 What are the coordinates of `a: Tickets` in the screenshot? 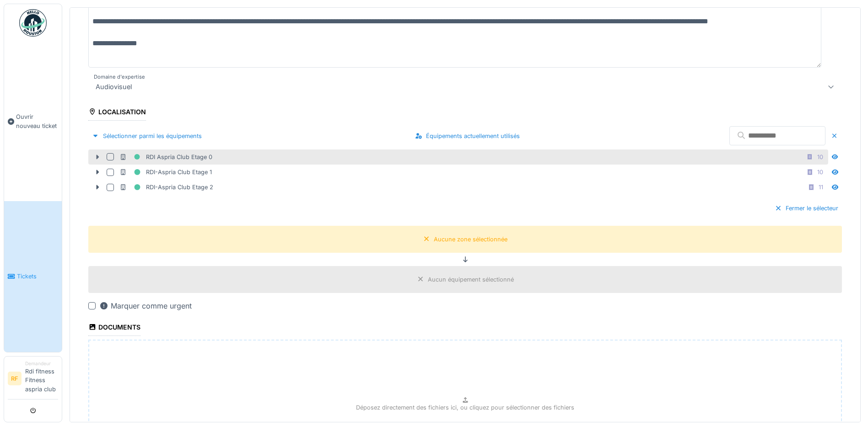 It's located at (33, 277).